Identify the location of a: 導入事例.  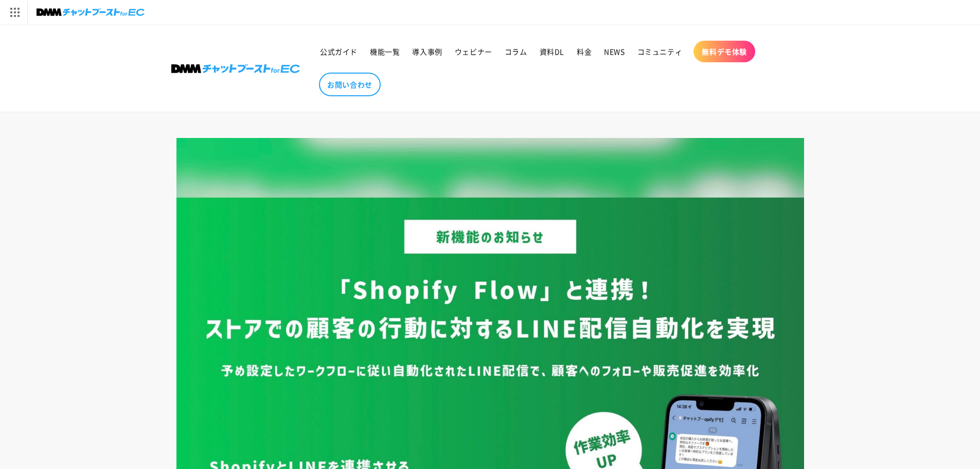
(427, 51).